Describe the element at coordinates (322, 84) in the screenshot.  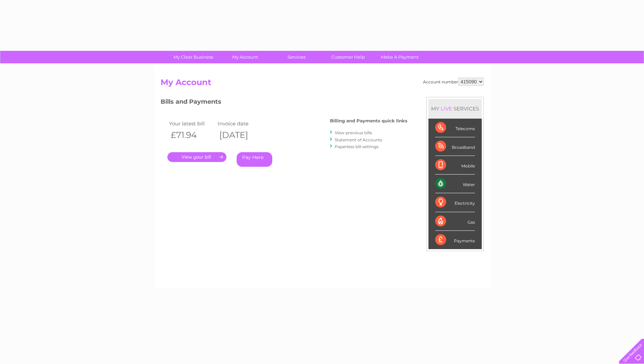
I see `h2: My Account` at that location.